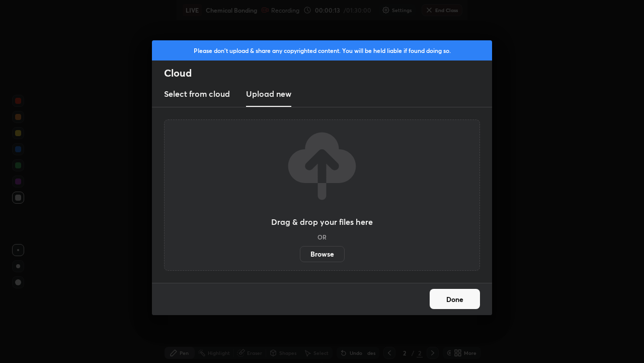 The height and width of the screenshot is (363, 644). I want to click on h5: OR, so click(322, 237).